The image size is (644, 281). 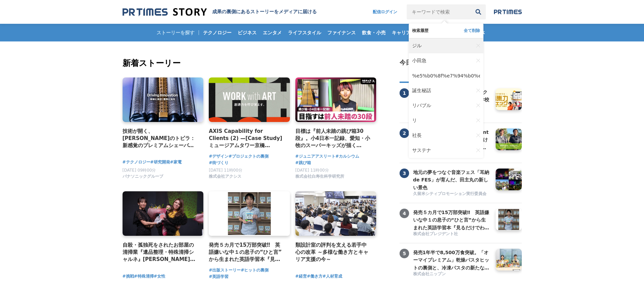 What do you see at coordinates (247, 138) in the screenshot?
I see `h4: AXIS Capability for Clients (2) —[Case Study] ミュージアムタワー京橋 「WORK with ART」` at bounding box center [247, 138].